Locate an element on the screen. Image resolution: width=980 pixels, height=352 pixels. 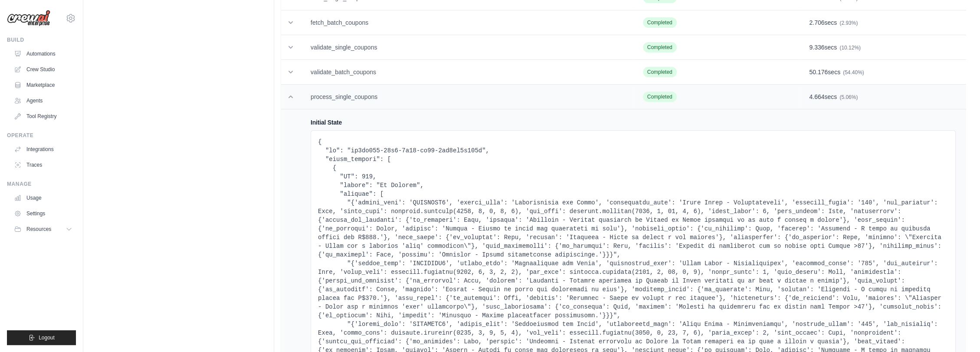
div: Operate is located at coordinates (41, 135).